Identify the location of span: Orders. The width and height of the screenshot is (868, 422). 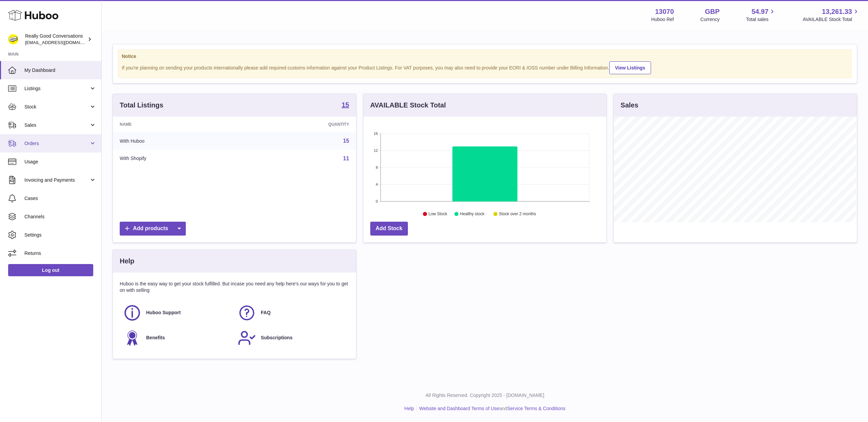
(57, 144).